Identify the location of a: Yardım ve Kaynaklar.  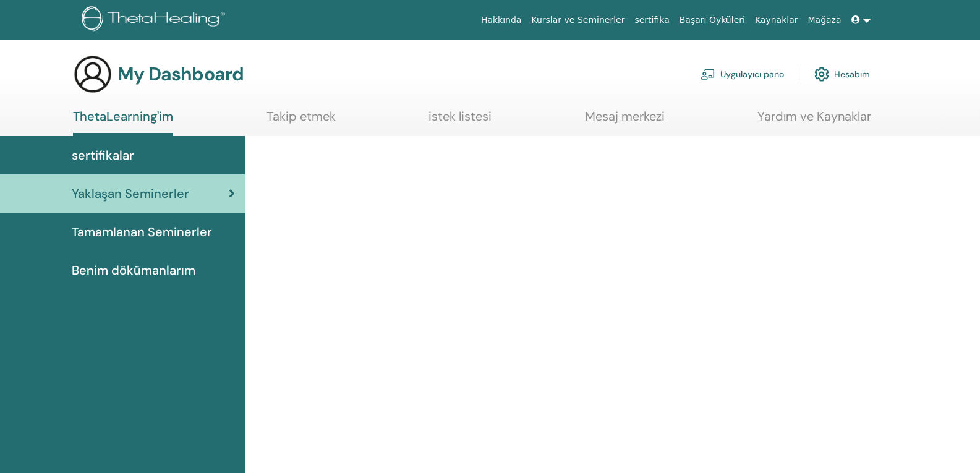
(814, 121).